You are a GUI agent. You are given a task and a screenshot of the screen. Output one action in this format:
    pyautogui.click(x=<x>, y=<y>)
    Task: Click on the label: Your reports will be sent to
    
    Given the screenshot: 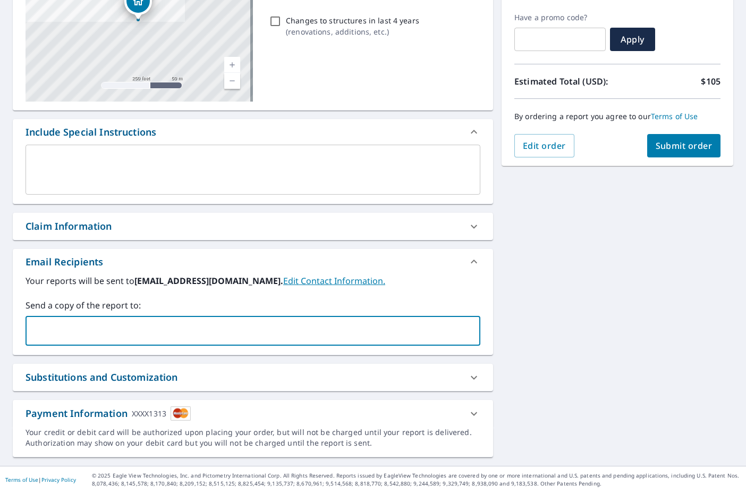 What is the action you would take?
    pyautogui.click(x=253, y=281)
    